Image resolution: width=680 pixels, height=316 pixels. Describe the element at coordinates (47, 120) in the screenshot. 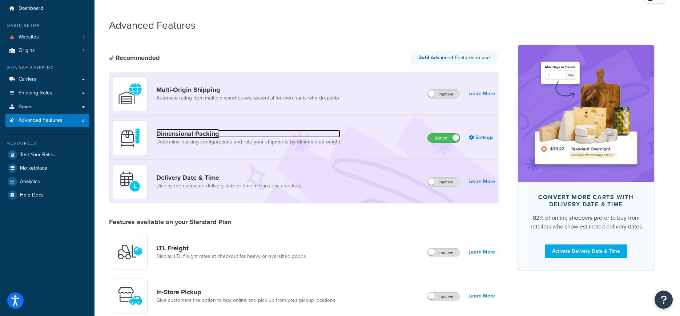

I see `a: Advanced Features2` at that location.